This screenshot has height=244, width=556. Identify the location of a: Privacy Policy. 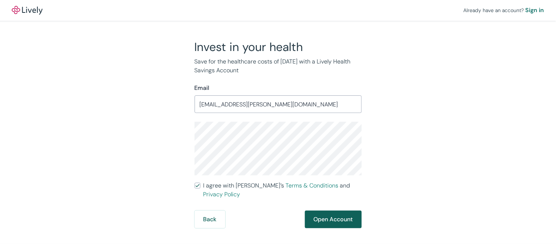
(222, 194).